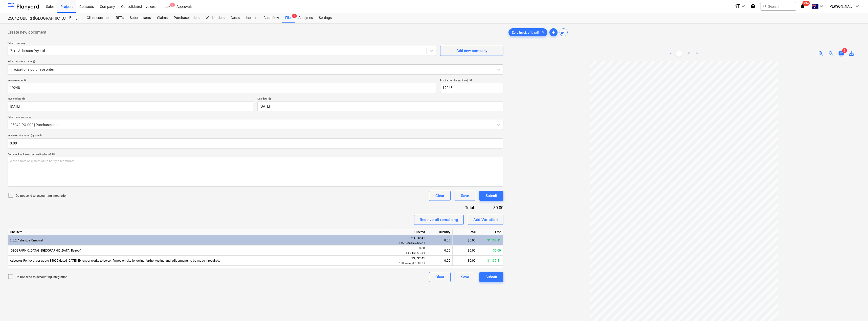 The width and height of the screenshot is (868, 321). I want to click on a: Previous page, so click(671, 54).